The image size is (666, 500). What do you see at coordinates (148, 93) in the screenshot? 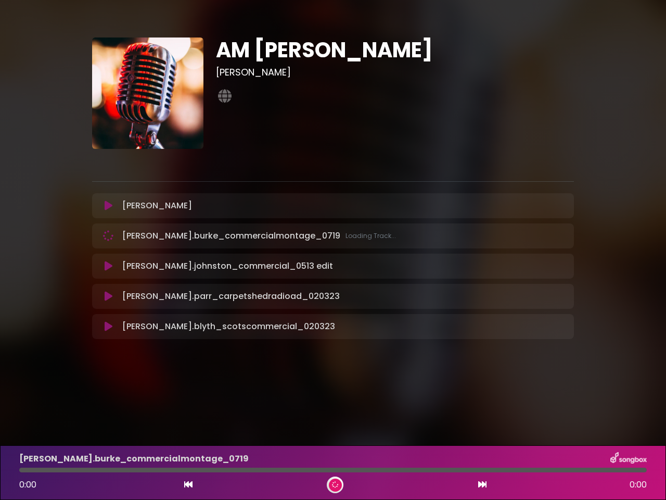
I see `img: aM3QKArqTueG8dwo5ilj` at bounding box center [148, 93].